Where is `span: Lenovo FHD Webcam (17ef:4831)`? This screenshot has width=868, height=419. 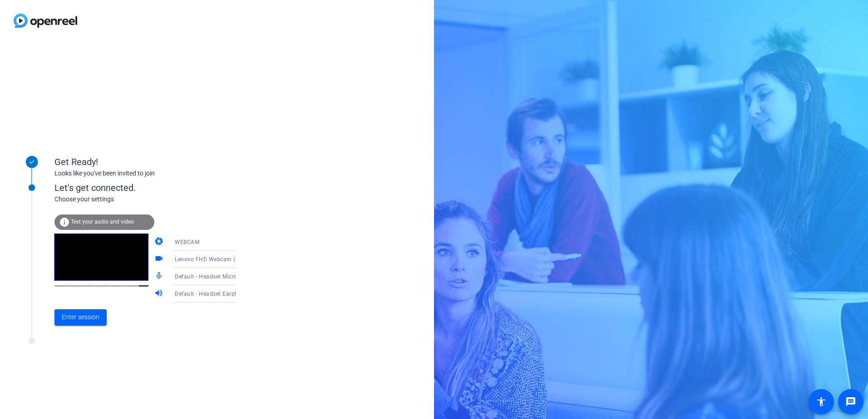
span: Lenovo FHD Webcam (17ef:4831) is located at coordinates (220, 259).